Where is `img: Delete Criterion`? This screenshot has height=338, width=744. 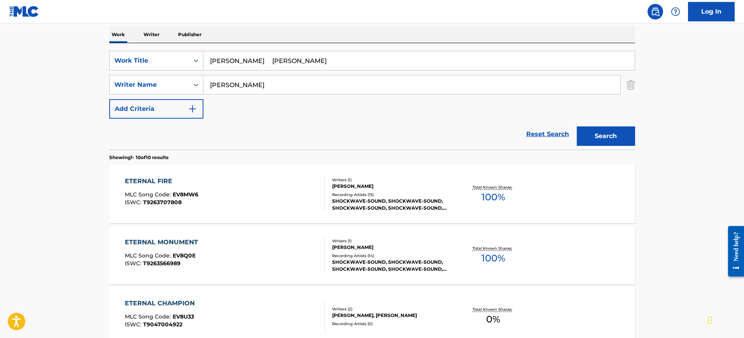 img: Delete Criterion is located at coordinates (631, 85).